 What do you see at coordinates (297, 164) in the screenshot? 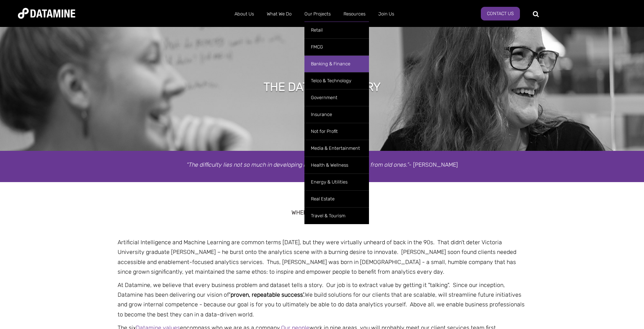
I see `em: “The difficulty lies not so much in developing new ideas as in escaping from old ones.”` at bounding box center [297, 164].